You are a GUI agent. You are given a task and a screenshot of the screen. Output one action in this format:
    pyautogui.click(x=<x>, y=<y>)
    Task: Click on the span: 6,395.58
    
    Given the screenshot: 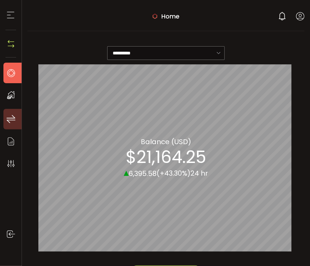 What is the action you would take?
    pyautogui.click(x=143, y=174)
    